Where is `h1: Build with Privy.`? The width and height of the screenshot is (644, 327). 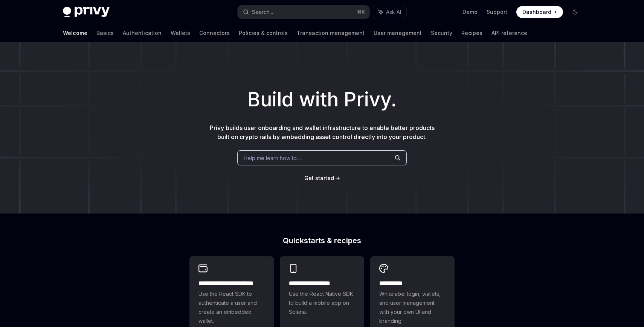 h1: Build with Privy. is located at coordinates (322, 100).